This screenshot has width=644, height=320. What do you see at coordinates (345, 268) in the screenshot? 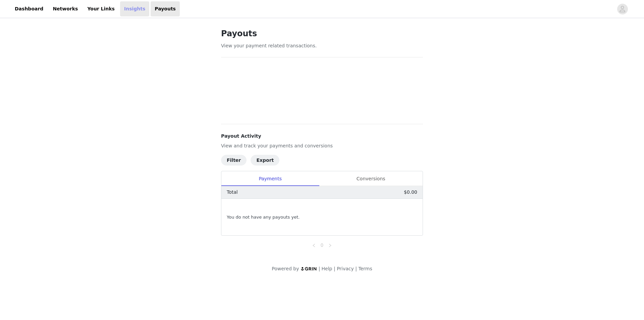
I see `a: Privacy` at bounding box center [345, 268].